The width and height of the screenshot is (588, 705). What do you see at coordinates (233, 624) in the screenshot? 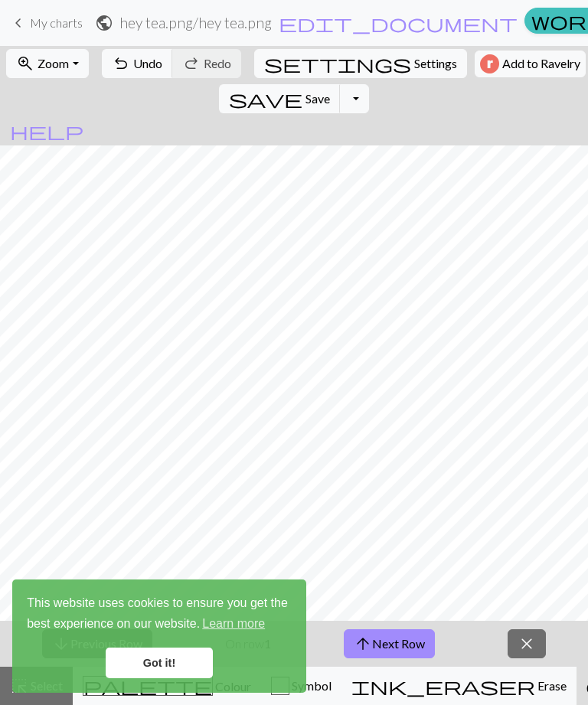
I see `a: learn more about cookies` at bounding box center [233, 624].